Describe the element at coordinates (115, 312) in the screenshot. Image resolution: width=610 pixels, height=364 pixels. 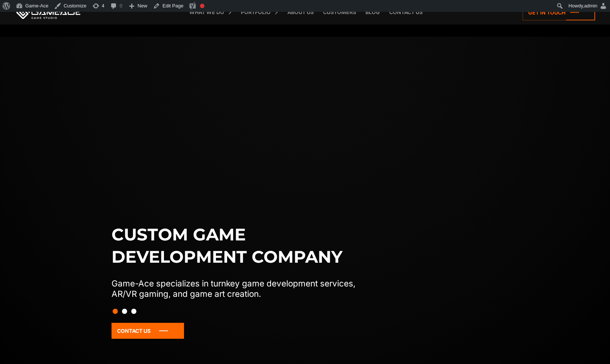
I see `button: Slide 1` at that location.